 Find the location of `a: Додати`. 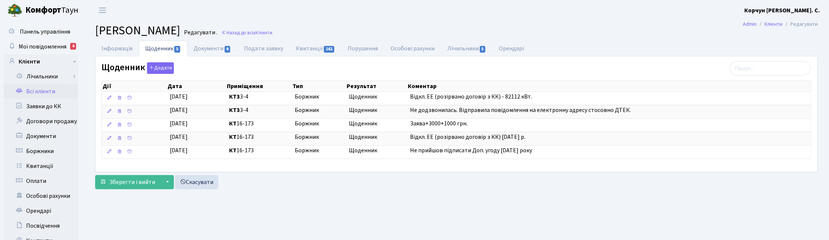

a: Додати is located at coordinates (159, 68).